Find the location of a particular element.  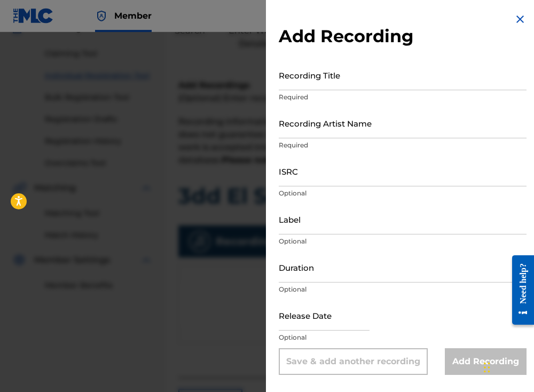

img: MLC Logo is located at coordinates (33, 15).